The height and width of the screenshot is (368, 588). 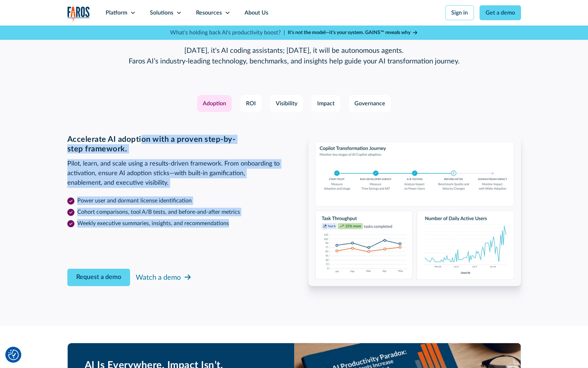 What do you see at coordinates (294, 62) in the screenshot?
I see `p: Faros AI’s industry-leading technology, benchmarks, and insights help guide your AI transformatio...` at bounding box center [294, 62].